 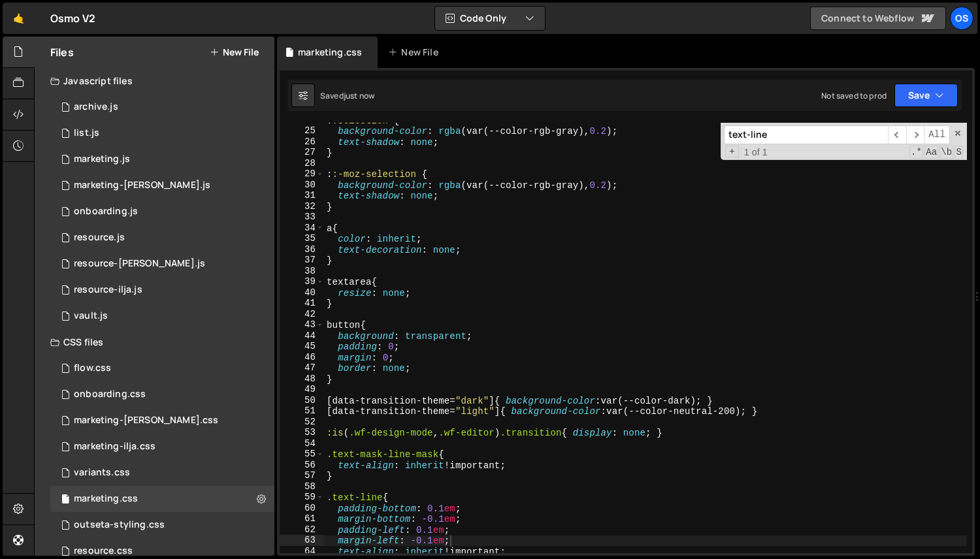 What do you see at coordinates (115, 447) in the screenshot?
I see `div: marketing-ilja.css` at bounding box center [115, 447].